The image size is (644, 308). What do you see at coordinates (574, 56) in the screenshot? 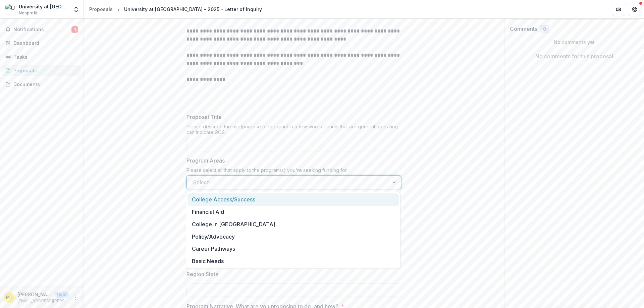
I see `p: No comments for this proposal` at bounding box center [574, 56].